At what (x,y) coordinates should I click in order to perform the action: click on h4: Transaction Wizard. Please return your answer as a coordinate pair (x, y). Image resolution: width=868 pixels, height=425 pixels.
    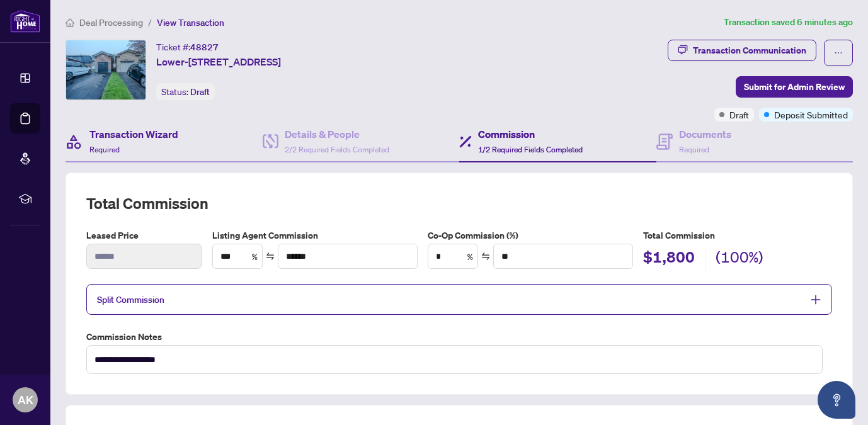
    Looking at the image, I should click on (134, 134).